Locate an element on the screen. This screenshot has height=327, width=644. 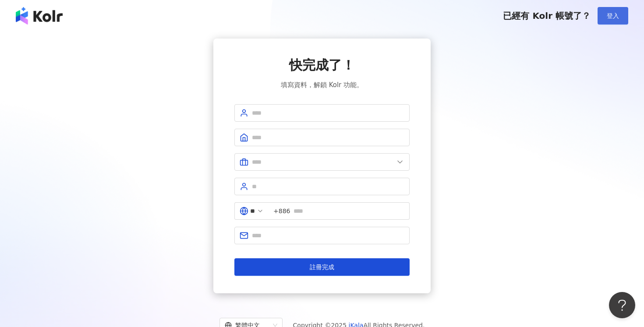
button: 註冊完成 is located at coordinates (322, 267).